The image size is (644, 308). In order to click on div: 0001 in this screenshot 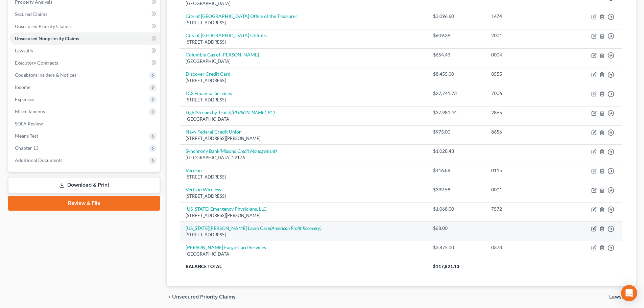, I will do `click(523, 190)`.